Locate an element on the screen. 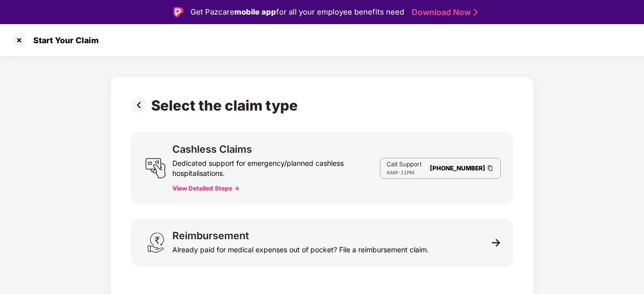  span: 8AM is located at coordinates (392, 172).